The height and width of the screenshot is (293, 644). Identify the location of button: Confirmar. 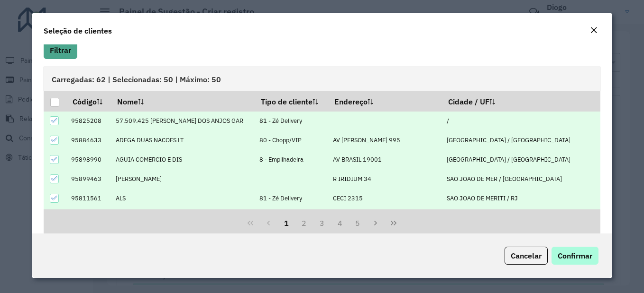
(574, 256).